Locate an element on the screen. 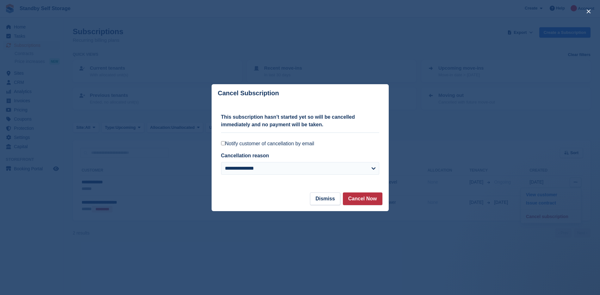 The height and width of the screenshot is (295, 600). label: Cancellation reason is located at coordinates (245, 155).